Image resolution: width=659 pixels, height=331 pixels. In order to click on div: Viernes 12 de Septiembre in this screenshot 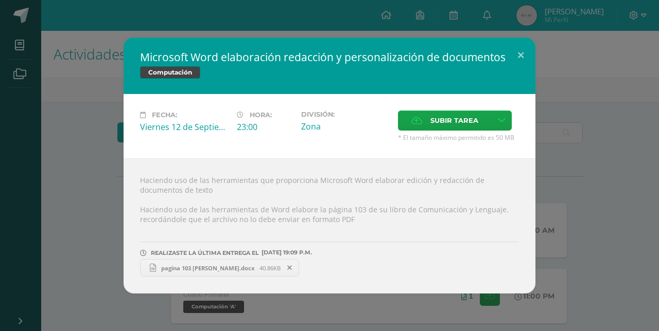, I will do `click(184, 127)`.